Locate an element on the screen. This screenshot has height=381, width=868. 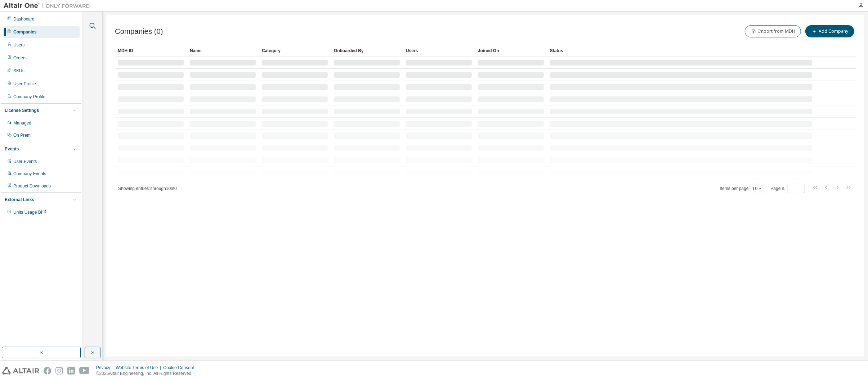
div: User Events is located at coordinates (25, 162).